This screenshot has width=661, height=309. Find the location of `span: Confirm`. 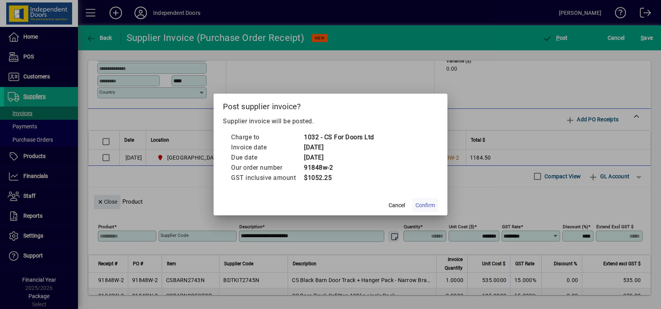

span: Confirm is located at coordinates (425, 205).